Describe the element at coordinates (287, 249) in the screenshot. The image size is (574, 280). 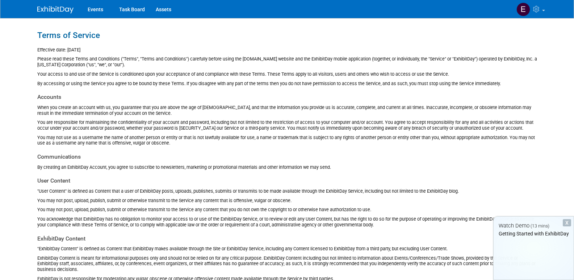
I see `p: "ExhibitDay Content" is defined as Content that ExhibitDay makes available through the Site or Ex...` at that location.